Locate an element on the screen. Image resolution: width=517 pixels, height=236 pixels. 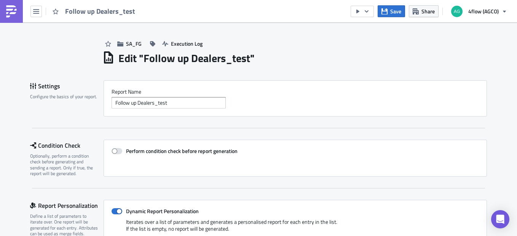
span: Share is located at coordinates (428, 11).